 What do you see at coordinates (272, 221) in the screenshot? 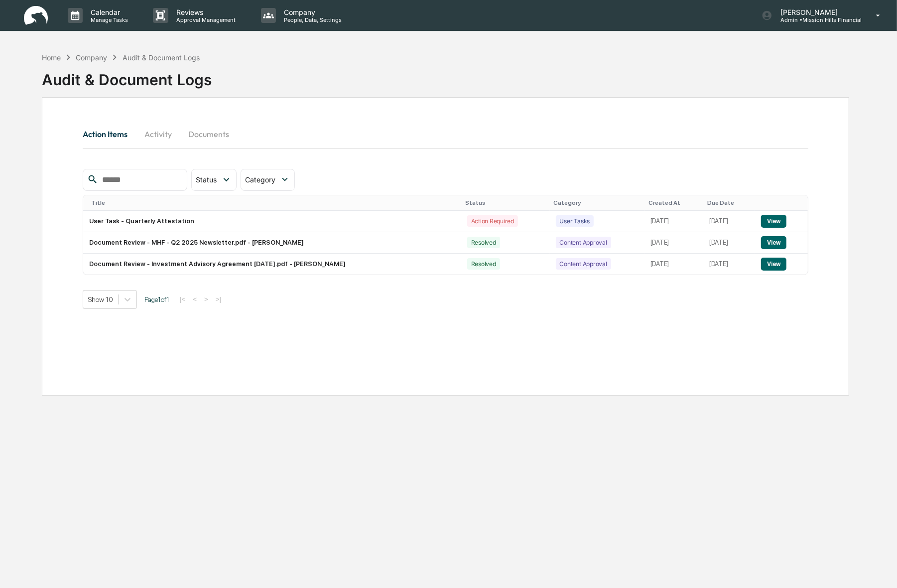
I see `td: User Task - Quarterly Attestation` at bounding box center [272, 221].